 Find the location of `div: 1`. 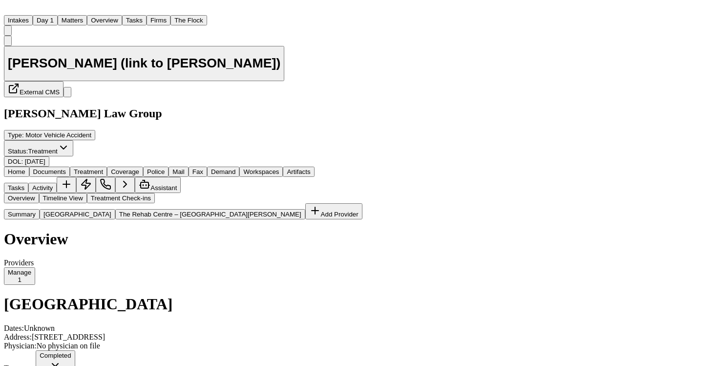

div: 1 is located at coordinates (20, 279).